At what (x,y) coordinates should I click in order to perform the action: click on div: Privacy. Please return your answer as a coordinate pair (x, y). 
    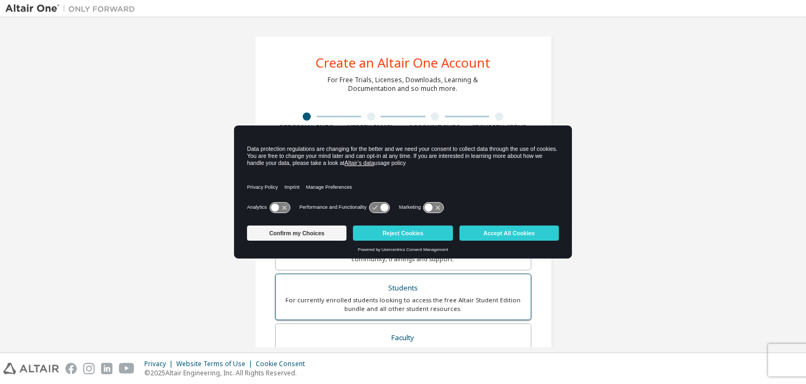
    Looking at the image, I should click on (160, 364).